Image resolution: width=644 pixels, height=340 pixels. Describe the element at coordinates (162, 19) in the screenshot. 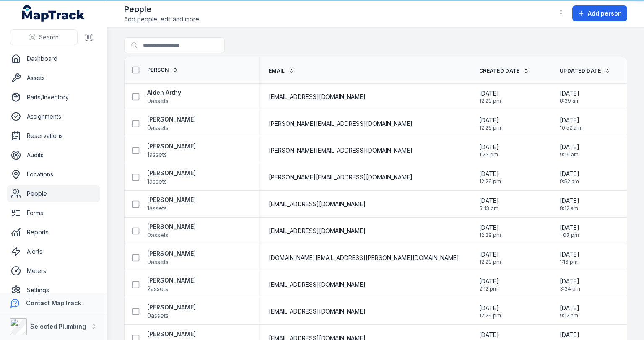

I see `span: Add people, edit and more.` at that location.